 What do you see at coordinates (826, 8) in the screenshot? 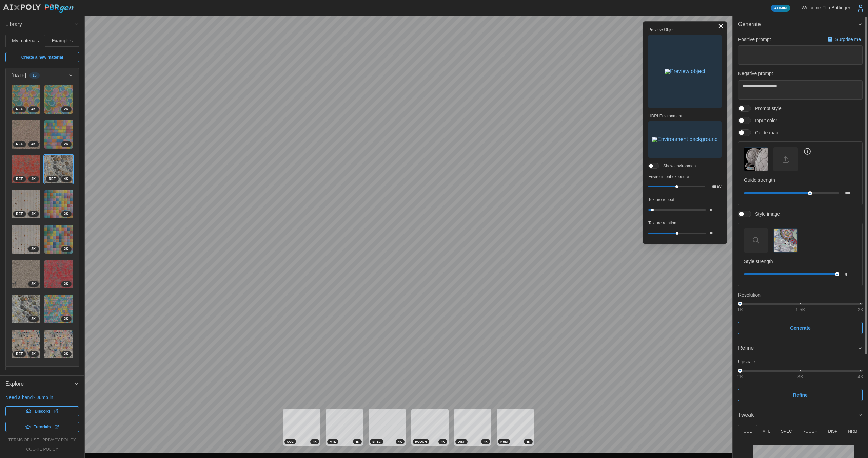
I see `p: Welcome, Flip Buttinger` at bounding box center [826, 8].